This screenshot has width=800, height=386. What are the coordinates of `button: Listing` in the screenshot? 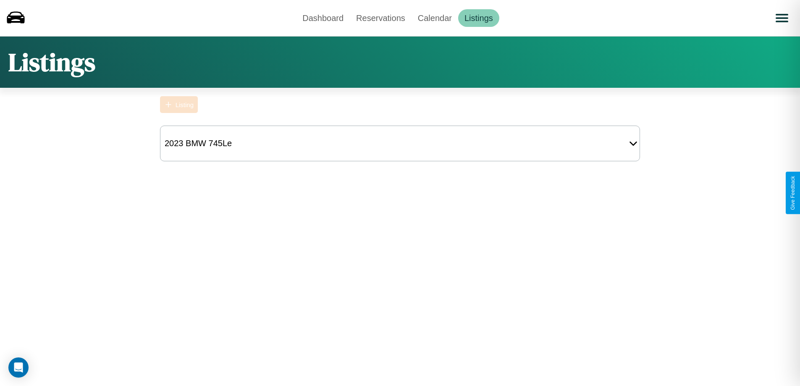 It's located at (179, 105).